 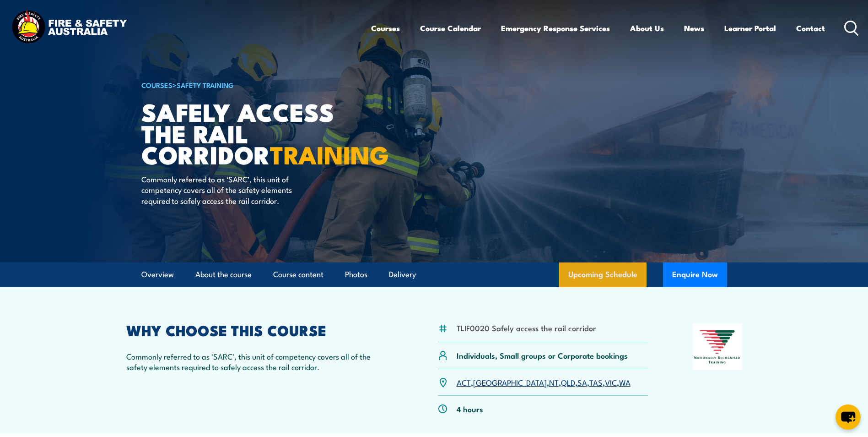 I want to click on p: Individuals, Small groups or Corporate bookings, so click(x=542, y=355).